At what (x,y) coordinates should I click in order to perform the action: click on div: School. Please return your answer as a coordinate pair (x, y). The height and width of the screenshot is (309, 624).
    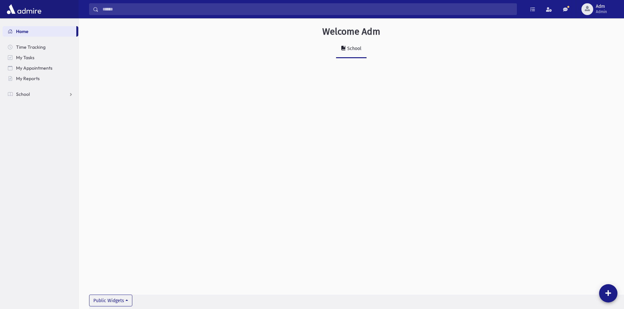
    Looking at the image, I should click on (353, 48).